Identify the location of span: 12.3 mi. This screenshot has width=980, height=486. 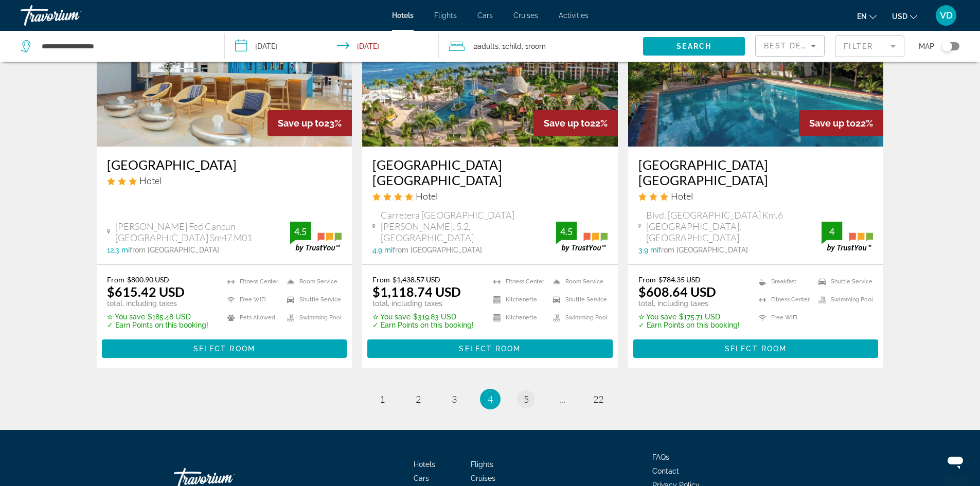
(118, 250).